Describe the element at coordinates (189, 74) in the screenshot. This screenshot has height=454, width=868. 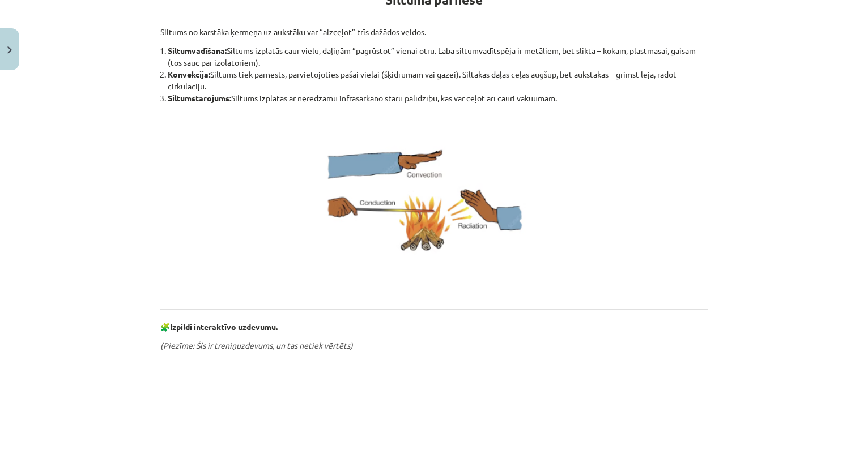
I see `b: Konvekcija:` at that location.